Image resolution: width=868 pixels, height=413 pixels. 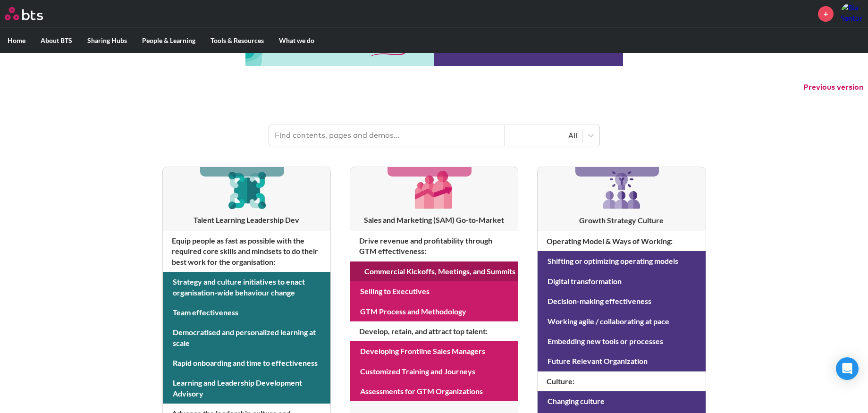 What do you see at coordinates (23, 14) in the screenshot?
I see `img: BTS Logo` at bounding box center [23, 14].